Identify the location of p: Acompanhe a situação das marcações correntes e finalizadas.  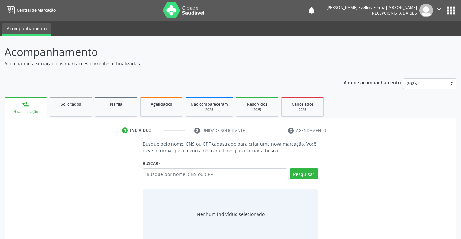
(163, 63).